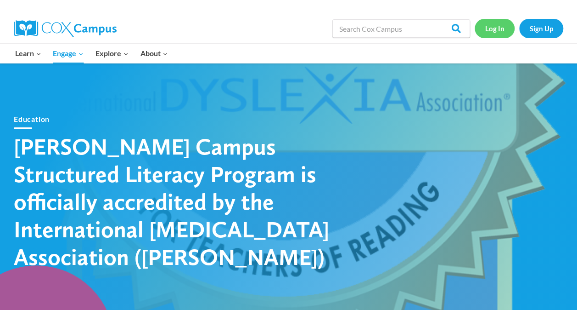 The width and height of the screenshot is (577, 310). Describe the element at coordinates (542, 28) in the screenshot. I see `a: Sign Up` at that location.